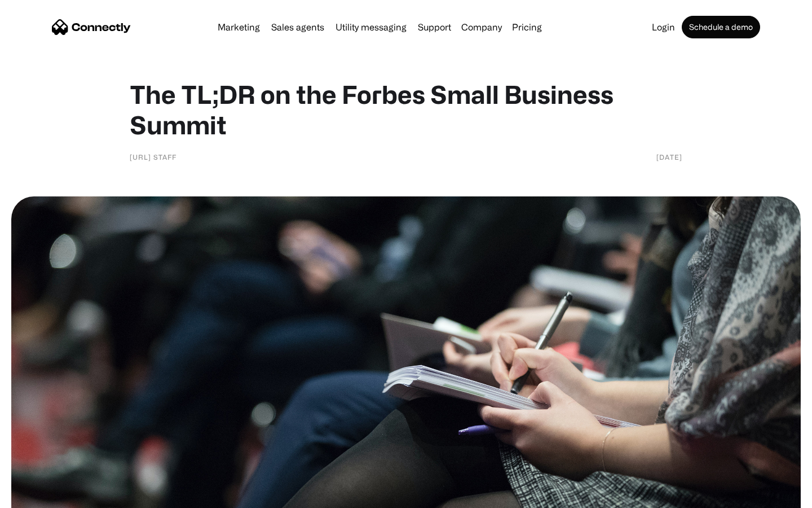 The image size is (812, 508). Describe the element at coordinates (663, 27) in the screenshot. I see `a: Login` at that location.